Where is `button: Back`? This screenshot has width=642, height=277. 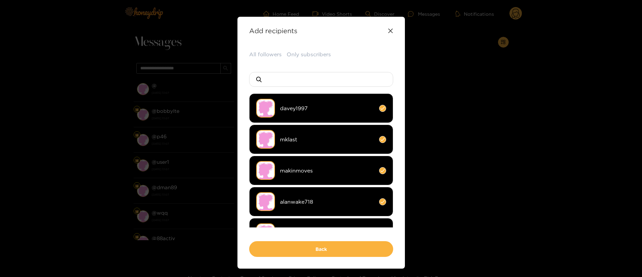 button: Back is located at coordinates (321, 249).